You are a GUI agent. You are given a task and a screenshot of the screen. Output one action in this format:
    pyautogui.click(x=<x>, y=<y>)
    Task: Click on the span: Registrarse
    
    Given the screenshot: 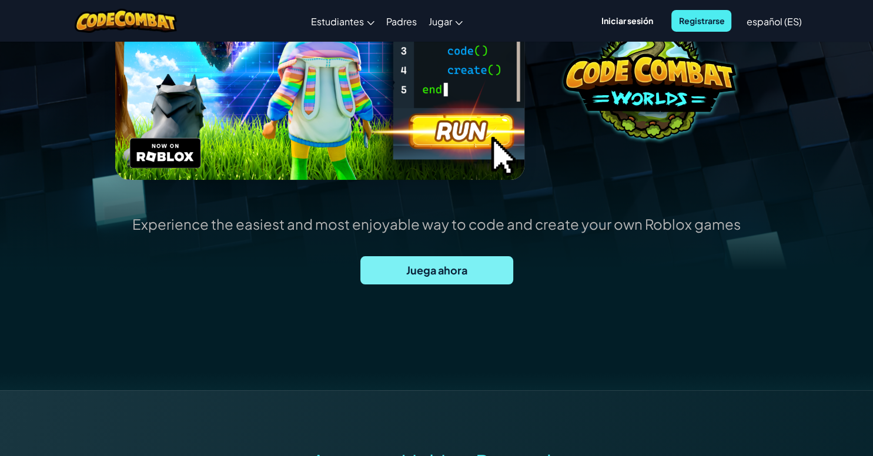 What is the action you would take?
    pyautogui.click(x=702, y=21)
    